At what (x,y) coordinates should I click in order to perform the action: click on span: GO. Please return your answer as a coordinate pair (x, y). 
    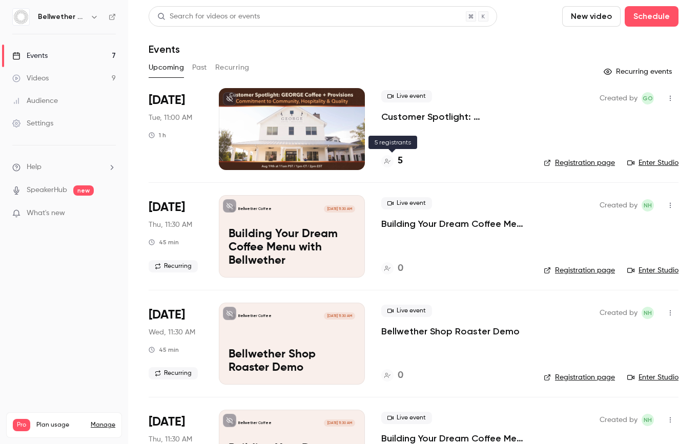
    Looking at the image, I should click on (647, 98).